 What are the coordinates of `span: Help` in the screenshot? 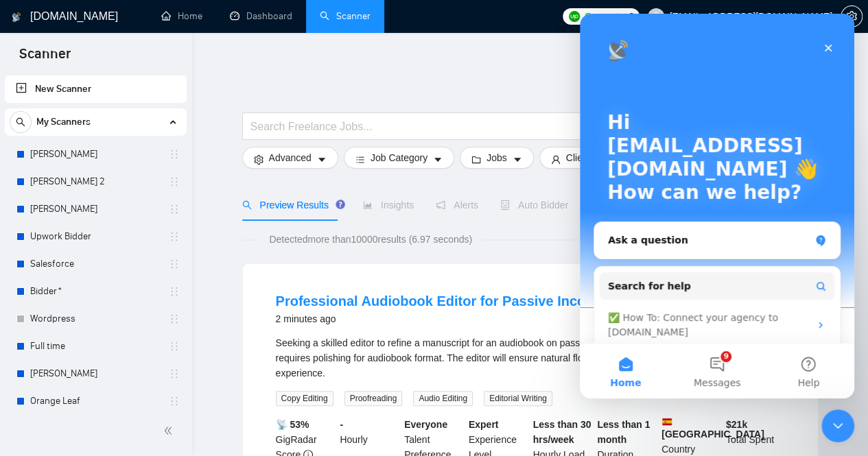 It's located at (229, 369).